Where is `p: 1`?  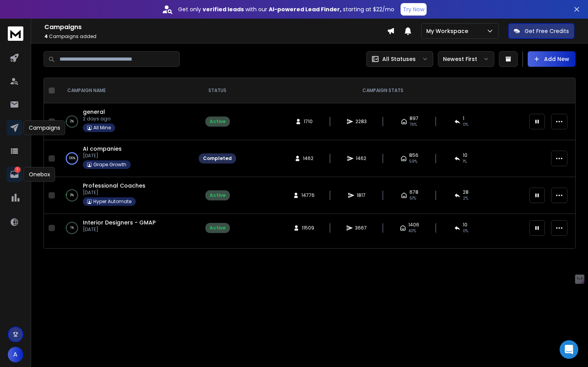 p: 1 is located at coordinates (18, 170).